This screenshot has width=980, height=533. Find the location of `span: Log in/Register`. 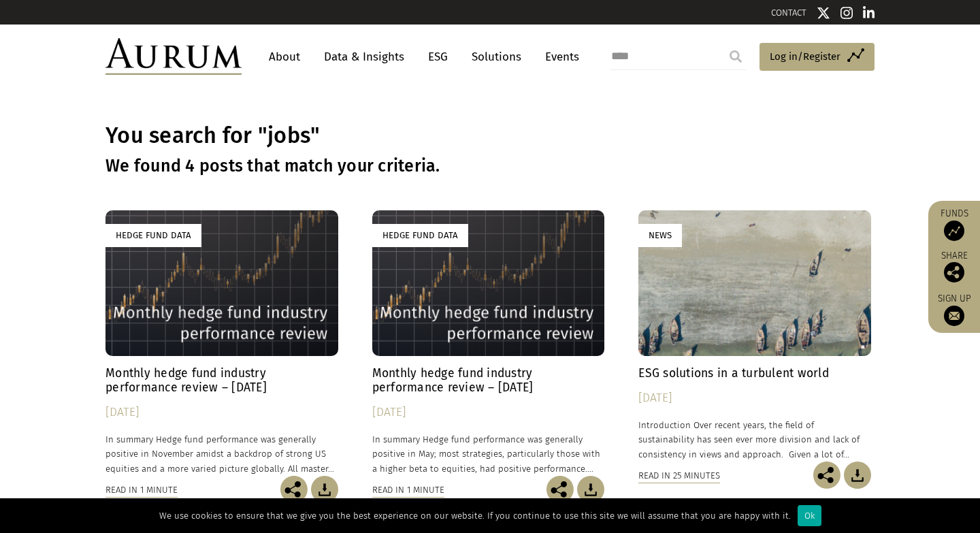

span: Log in/Register is located at coordinates (804, 56).